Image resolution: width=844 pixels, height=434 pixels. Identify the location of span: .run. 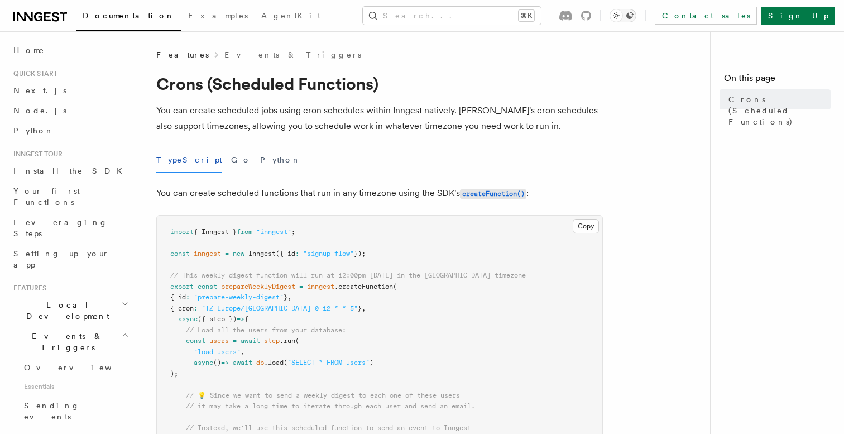
(288, 341).